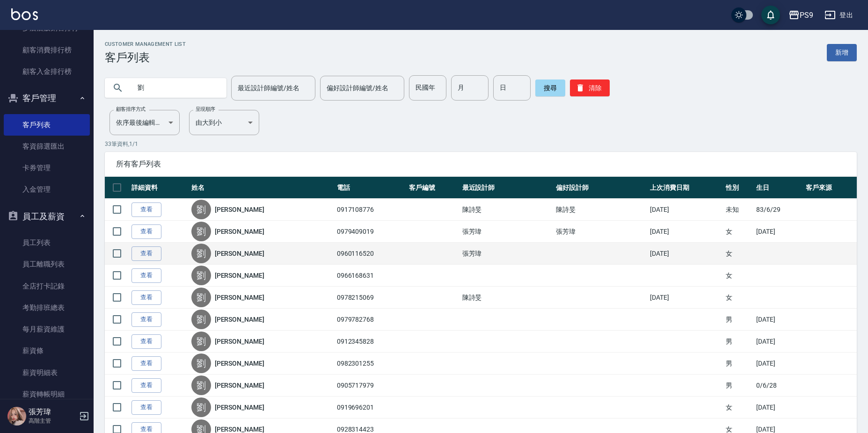 This screenshot has width=868, height=433. What do you see at coordinates (25, 14) in the screenshot?
I see `img: Logo` at bounding box center [25, 14].